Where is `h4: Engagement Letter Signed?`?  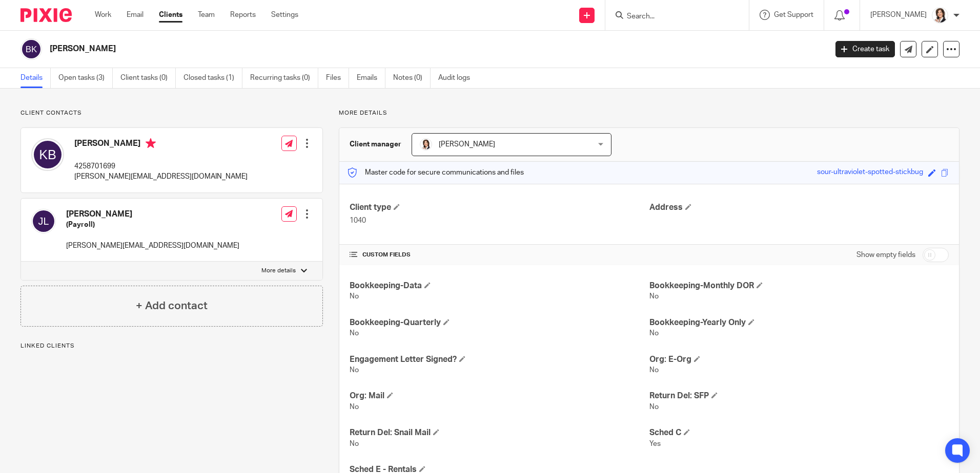
h4: Engagement Letter Signed? is located at coordinates (499, 360).